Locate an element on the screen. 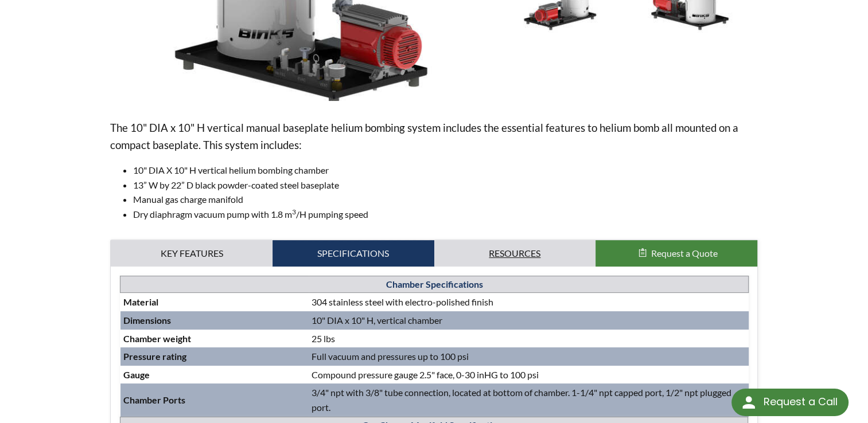 Image resolution: width=868 pixels, height=423 pixels. span: Request a Quote is located at coordinates (685, 253).